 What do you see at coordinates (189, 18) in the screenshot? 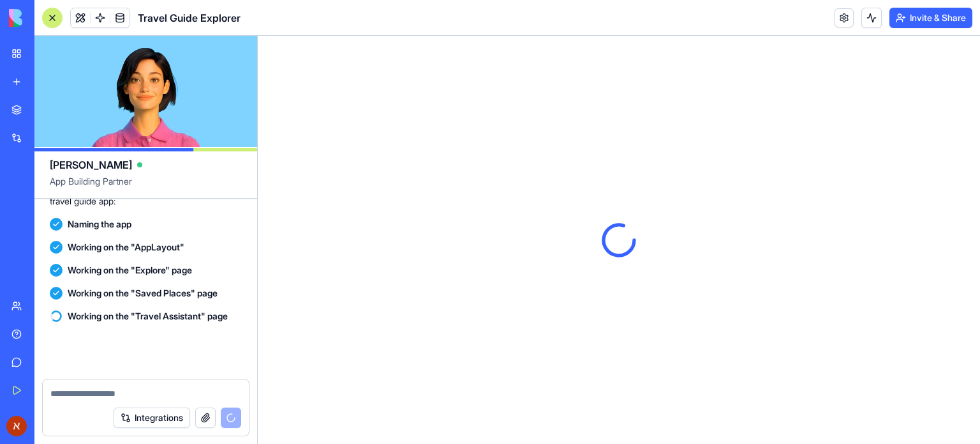
I see `span: Travel Guide Explorer` at bounding box center [189, 18].